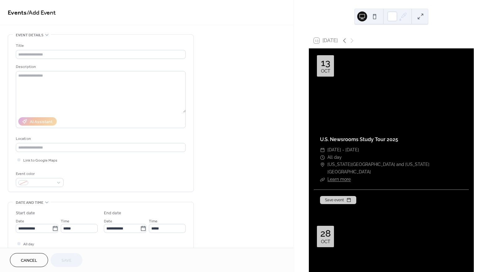 The width and height of the screenshot is (489, 272). Describe the element at coordinates (39, 174) in the screenshot. I see `div: Event color` at that location.